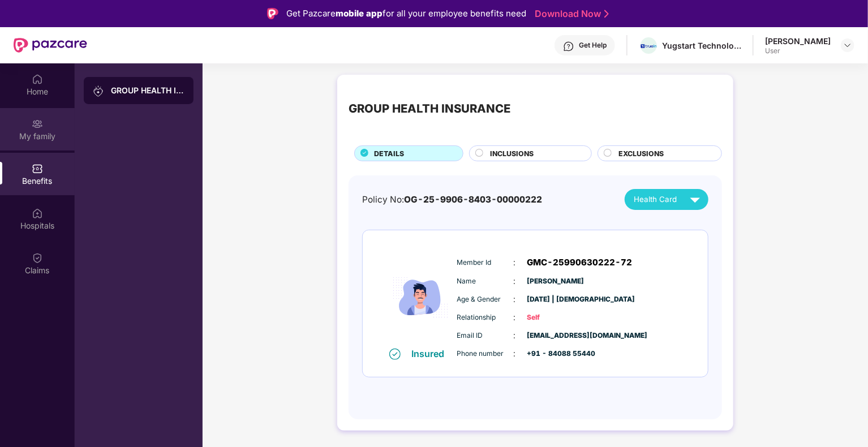 The width and height of the screenshot is (868, 447). What do you see at coordinates (273, 13) in the screenshot?
I see `img: Logo` at bounding box center [273, 13].